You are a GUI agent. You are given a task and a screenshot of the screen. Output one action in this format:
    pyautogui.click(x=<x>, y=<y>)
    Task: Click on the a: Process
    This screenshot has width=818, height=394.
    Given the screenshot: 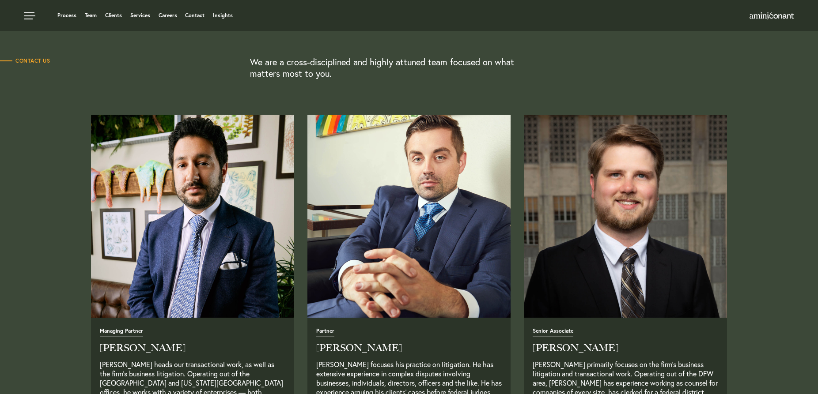 What is the action you would take?
    pyautogui.click(x=67, y=15)
    